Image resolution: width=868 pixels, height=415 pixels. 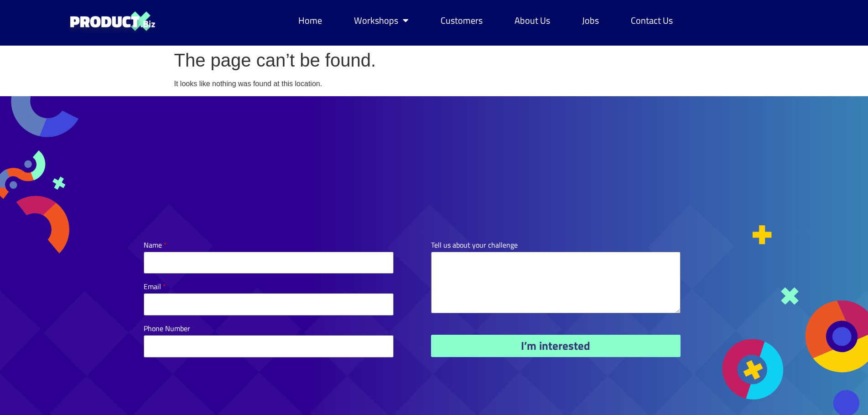 I want to click on a: Customers, so click(x=461, y=21).